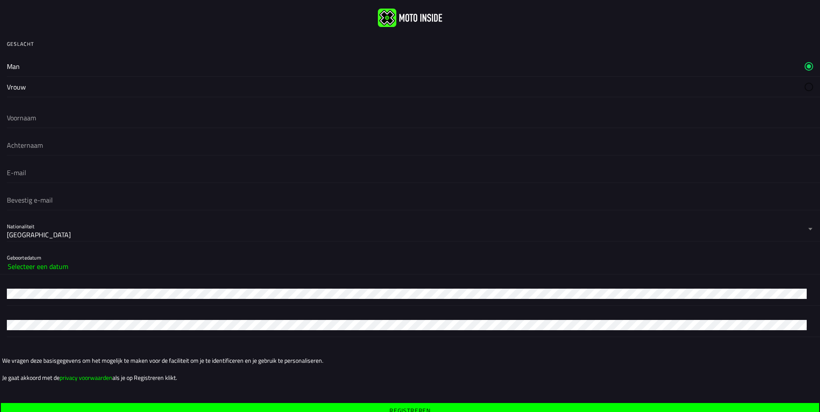 The width and height of the screenshot is (820, 412). Describe the element at coordinates (86, 378) in the screenshot. I see `ion-text: privacy voorwaarden` at that location.